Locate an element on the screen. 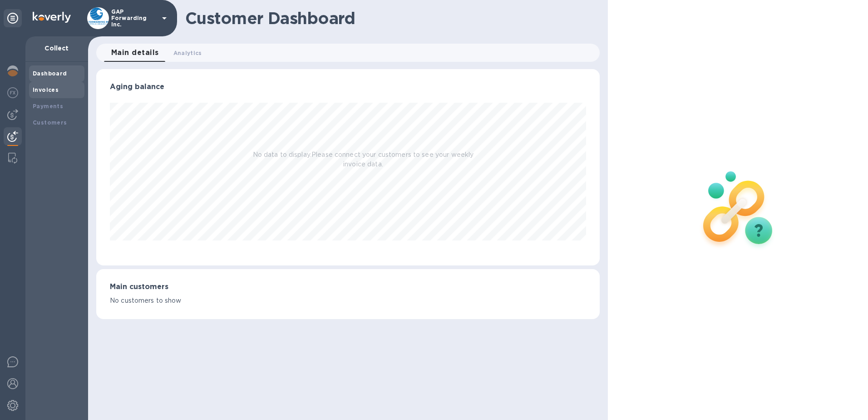 This screenshot has width=868, height=420. span: Analytics is located at coordinates (188, 53).